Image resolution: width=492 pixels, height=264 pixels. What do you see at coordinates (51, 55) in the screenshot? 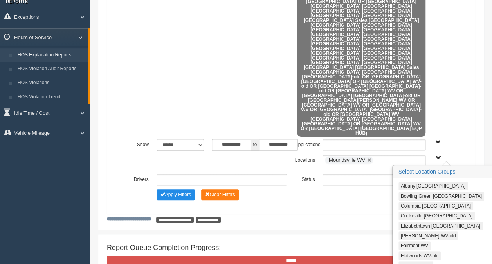
I see `a: HOS Explanation Reports` at bounding box center [51, 55].